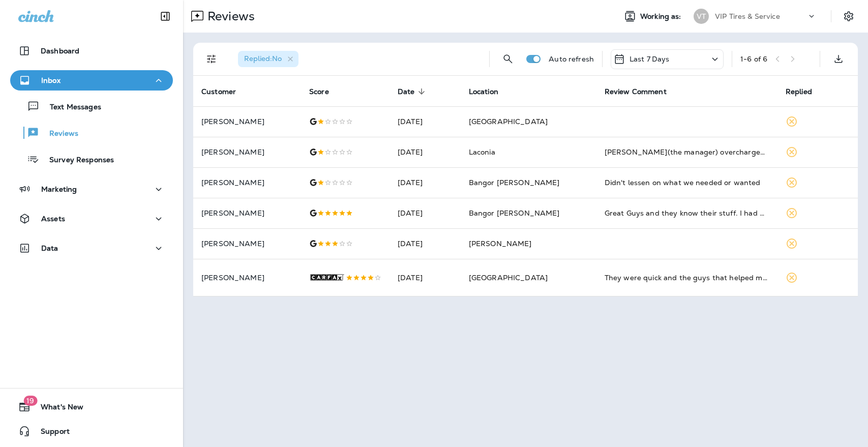 This screenshot has height=447, width=868. Describe the element at coordinates (263, 58) in the screenshot. I see `span: Replied : No` at that location.